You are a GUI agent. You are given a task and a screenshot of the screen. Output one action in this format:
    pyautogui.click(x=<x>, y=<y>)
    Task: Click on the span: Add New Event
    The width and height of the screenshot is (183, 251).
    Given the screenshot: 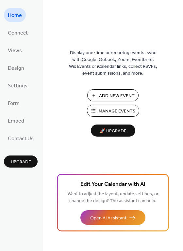 What is the action you would take?
    pyautogui.click(x=116, y=96)
    